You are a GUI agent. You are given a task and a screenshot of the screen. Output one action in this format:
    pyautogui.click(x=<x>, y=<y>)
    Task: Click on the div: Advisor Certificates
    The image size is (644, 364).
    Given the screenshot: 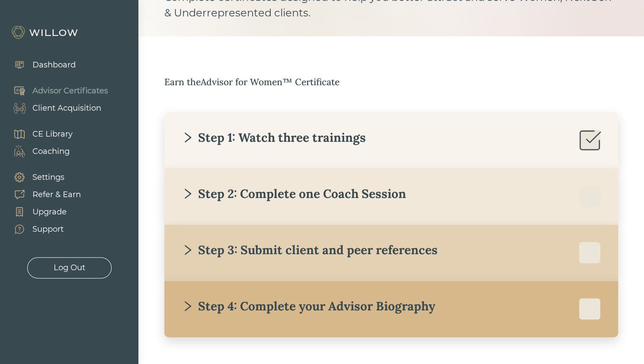 What is the action you would take?
    pyautogui.click(x=70, y=91)
    